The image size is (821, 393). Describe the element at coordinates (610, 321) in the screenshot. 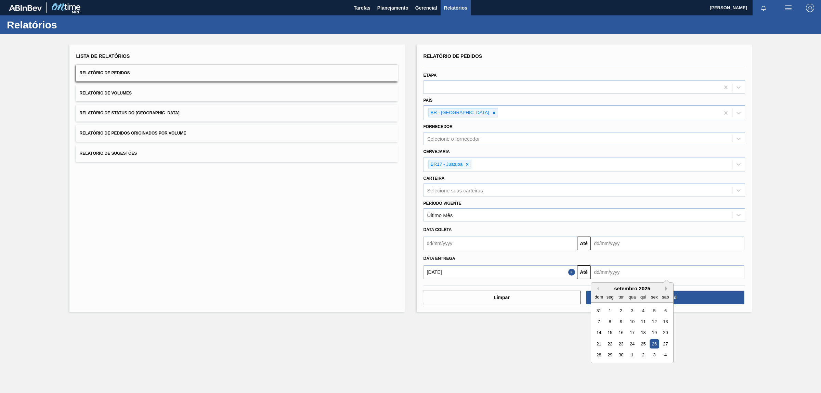

I see `div: Choose segunda-feira, 8 de setembro de 2025` at that location.